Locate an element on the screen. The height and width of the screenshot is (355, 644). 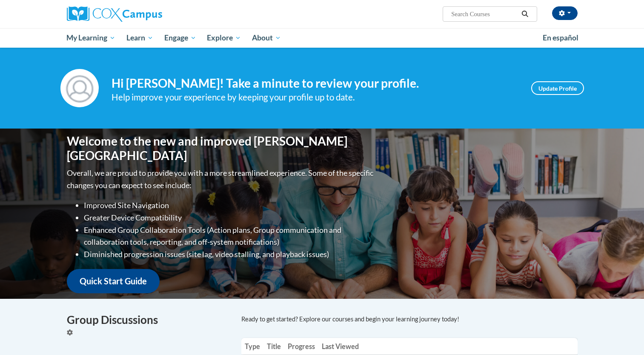
a: About is located at coordinates (266, 38).